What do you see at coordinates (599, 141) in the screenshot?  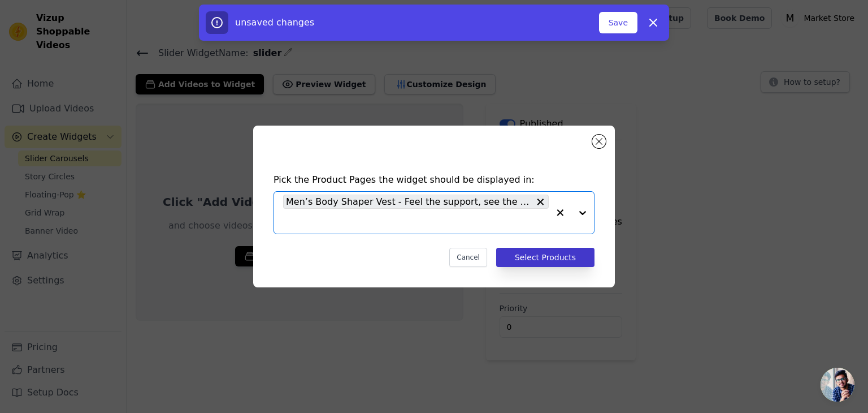 I see `button: Close modal` at bounding box center [599, 141].